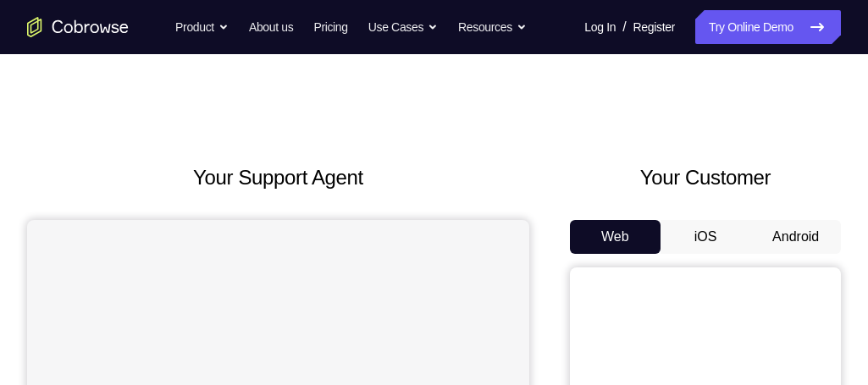 The width and height of the screenshot is (868, 385). What do you see at coordinates (654, 28) in the screenshot?
I see `a: Register` at bounding box center [654, 28].